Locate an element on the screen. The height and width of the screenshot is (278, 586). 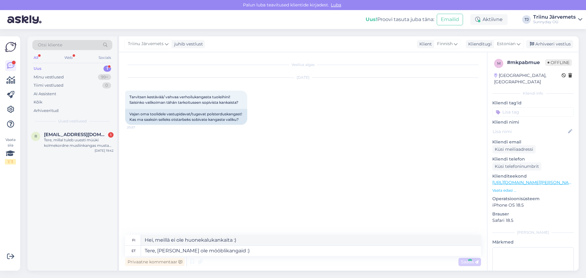
div: Triinu Järvemets is located at coordinates (554, 17).